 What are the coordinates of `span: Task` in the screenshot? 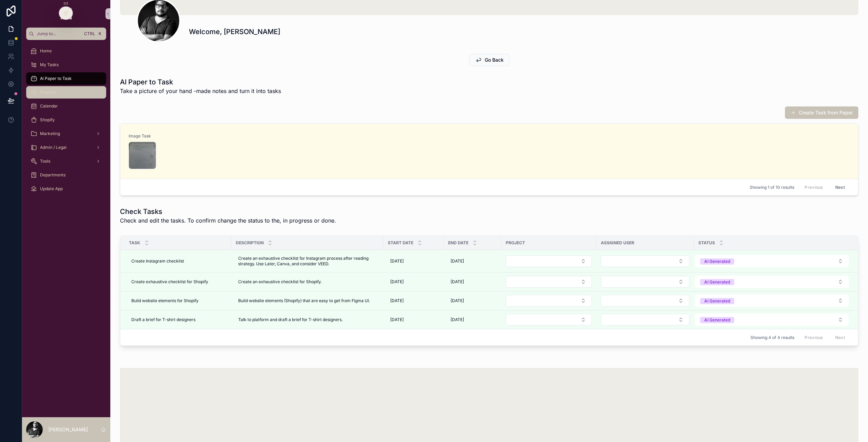 It's located at (134, 243).